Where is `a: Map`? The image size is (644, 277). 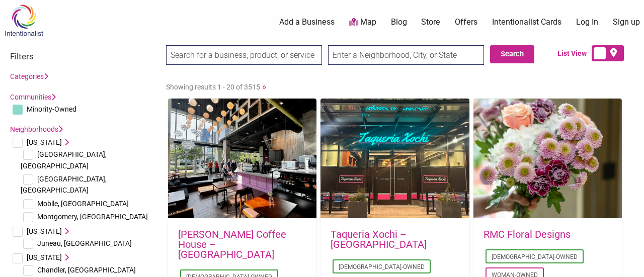 a: Map is located at coordinates (363, 22).